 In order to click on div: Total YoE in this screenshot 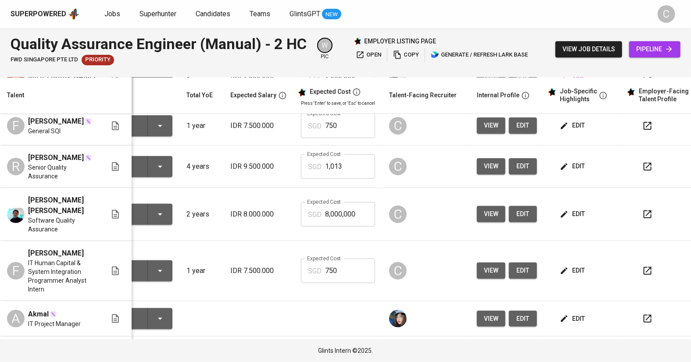, I will do `click(200, 95)`.